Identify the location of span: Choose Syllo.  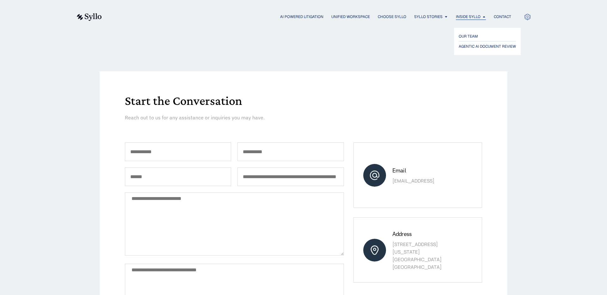
(392, 17).